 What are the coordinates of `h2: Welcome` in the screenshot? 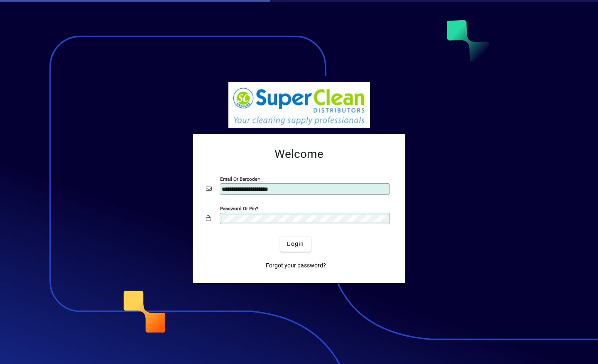 It's located at (299, 154).